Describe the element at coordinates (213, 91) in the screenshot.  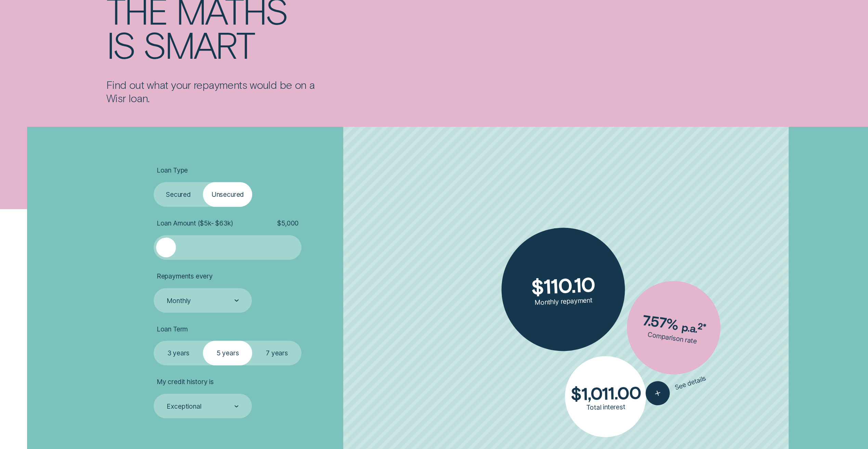
I see `p: Find out what your repayments would be on a Wisr loan.` at that location.